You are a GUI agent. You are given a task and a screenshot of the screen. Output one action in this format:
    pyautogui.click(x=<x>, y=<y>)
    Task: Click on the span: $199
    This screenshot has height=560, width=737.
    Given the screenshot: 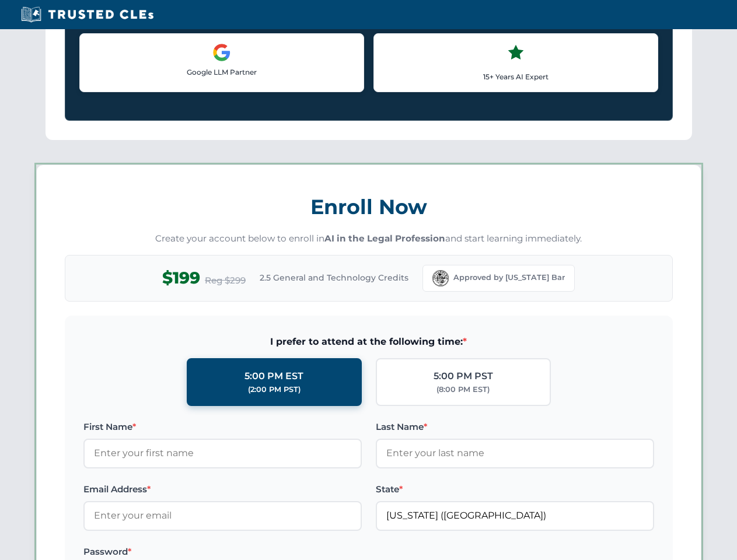 What is the action you would take?
    pyautogui.click(x=181, y=278)
    